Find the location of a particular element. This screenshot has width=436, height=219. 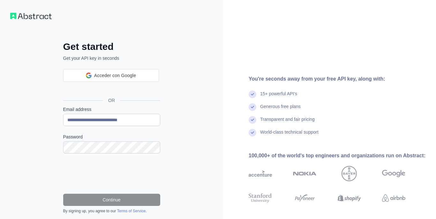

img: nokia is located at coordinates (304, 173).